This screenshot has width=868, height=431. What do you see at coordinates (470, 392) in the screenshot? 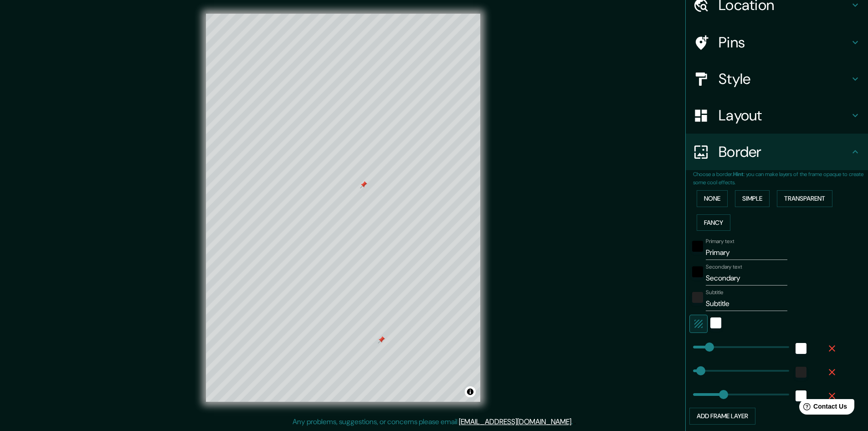
I see `button: Toggle attribution` at bounding box center [470, 392].